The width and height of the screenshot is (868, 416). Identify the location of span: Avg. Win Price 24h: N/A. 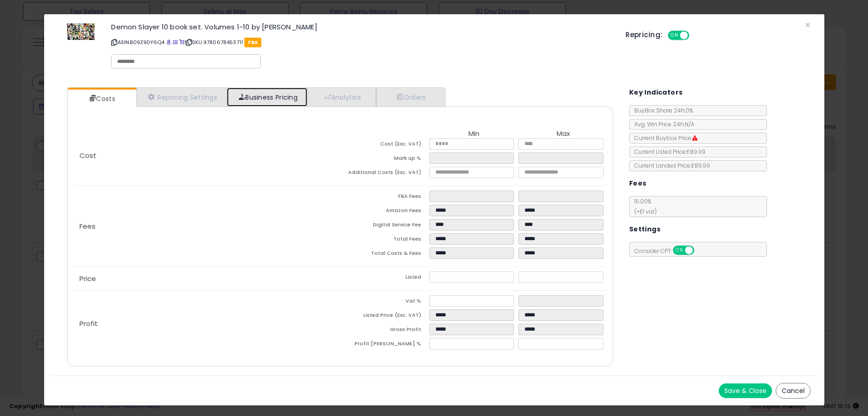
(662, 124).